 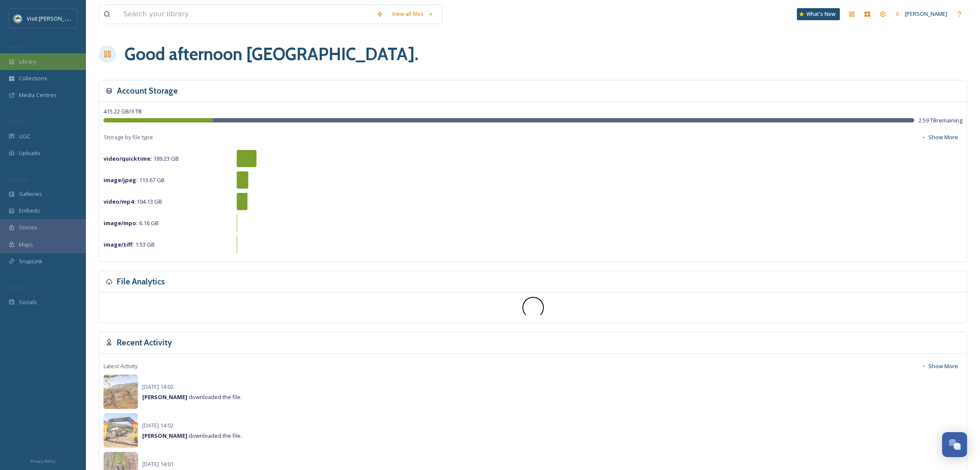 What do you see at coordinates (413, 13) in the screenshot?
I see `div: View all files` at bounding box center [413, 13].